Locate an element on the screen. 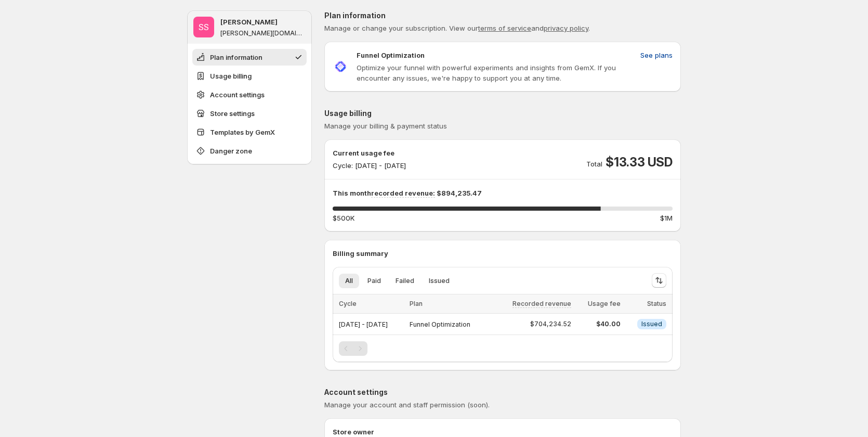  button: Plan information is located at coordinates (249, 57).